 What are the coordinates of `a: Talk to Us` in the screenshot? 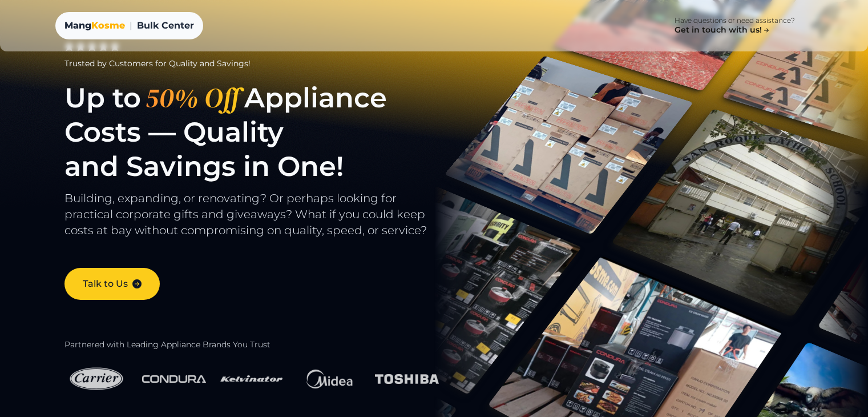 It's located at (112, 284).